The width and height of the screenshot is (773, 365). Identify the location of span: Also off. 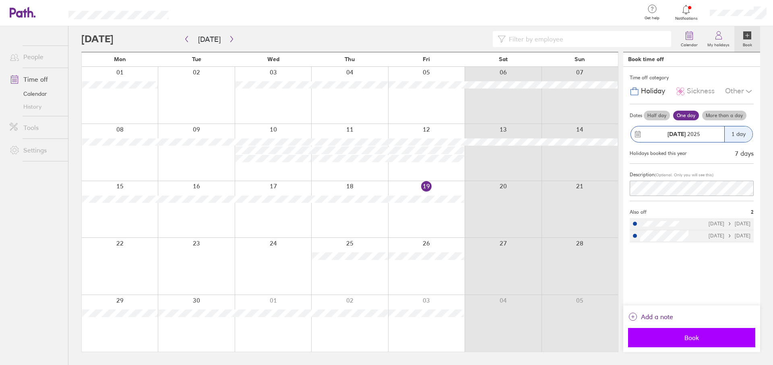
(638, 212).